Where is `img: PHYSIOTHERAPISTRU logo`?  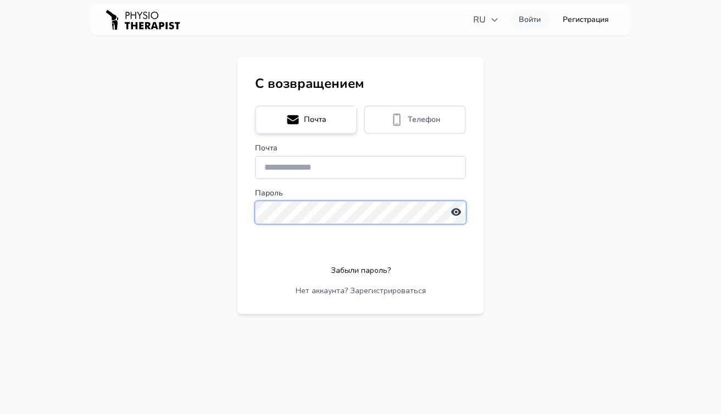 img: PHYSIOTHERAPISTRU logo is located at coordinates (143, 20).